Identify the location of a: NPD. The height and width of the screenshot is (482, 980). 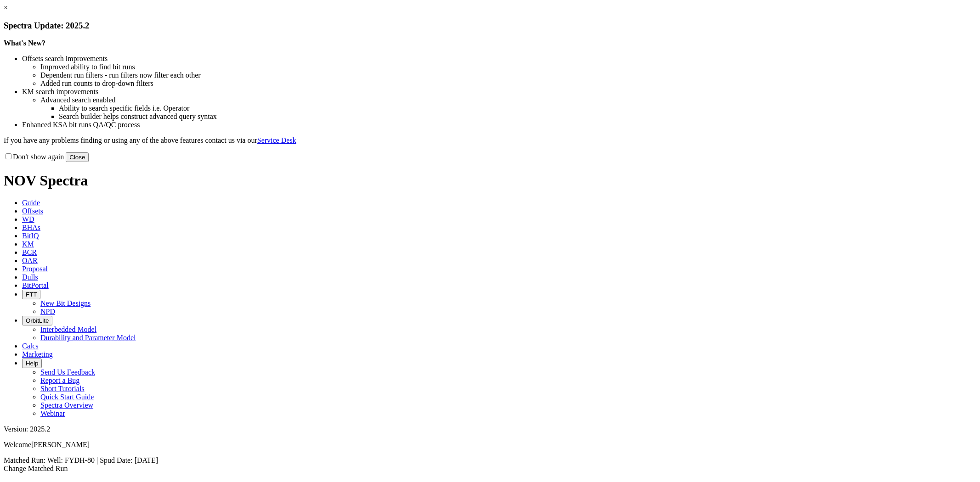
(48, 311).